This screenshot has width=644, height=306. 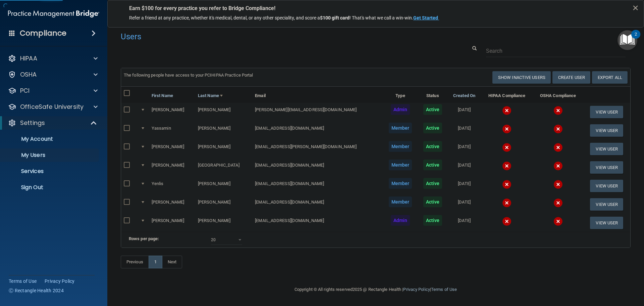 What do you see at coordinates (556, 50) in the screenshot?
I see `input: Search` at bounding box center [556, 50].